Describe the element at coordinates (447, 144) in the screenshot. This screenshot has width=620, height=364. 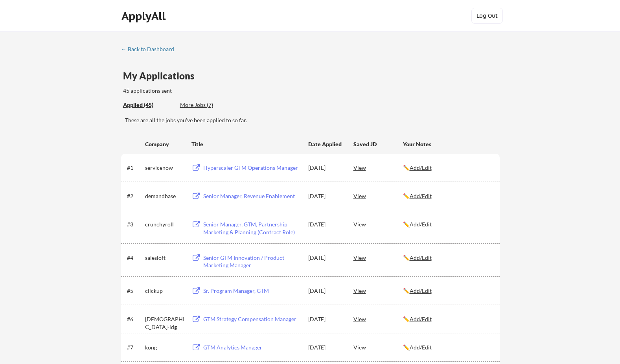
I see `div: Your Notes` at that location.